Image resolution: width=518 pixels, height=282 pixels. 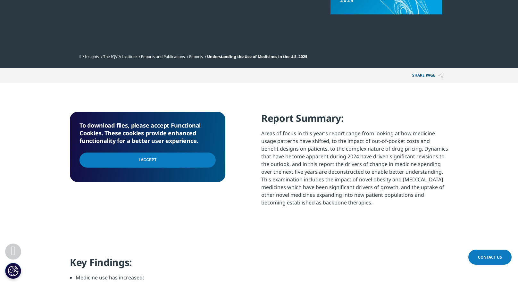 I want to click on img: Share PAGE, so click(x=441, y=75).